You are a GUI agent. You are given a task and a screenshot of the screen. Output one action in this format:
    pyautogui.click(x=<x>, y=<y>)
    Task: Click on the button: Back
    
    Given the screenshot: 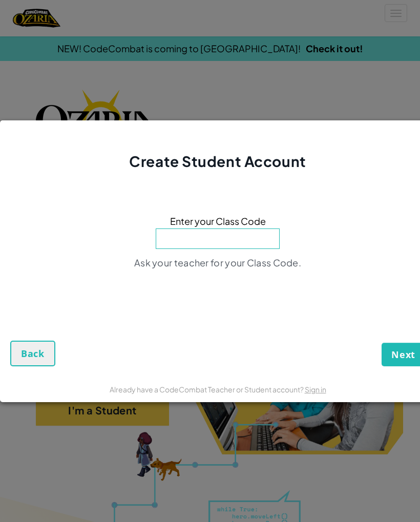 What is the action you would take?
    pyautogui.click(x=33, y=353)
    